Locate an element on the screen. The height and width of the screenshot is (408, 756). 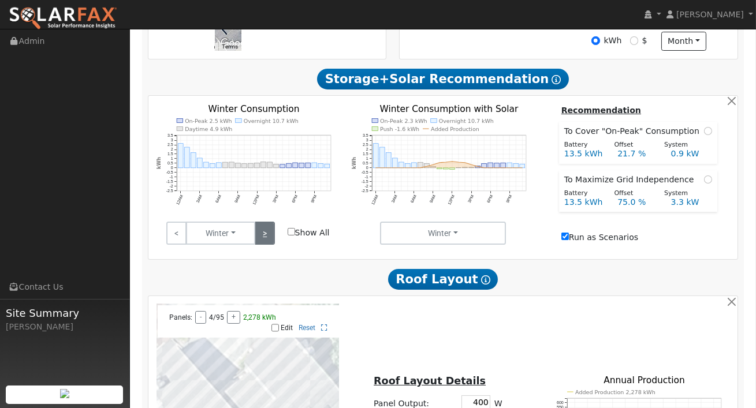
text: On-Peak 2.5 kWh is located at coordinates (209, 121).